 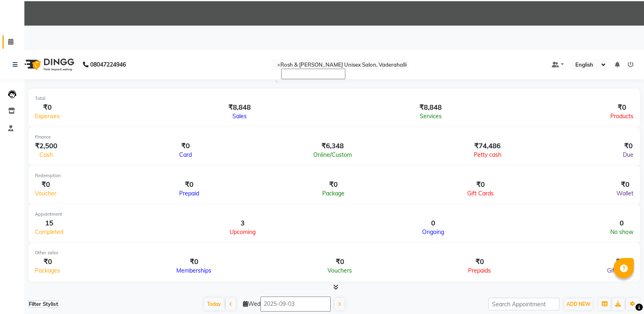 I want to click on div: ₹2,500, so click(x=46, y=146).